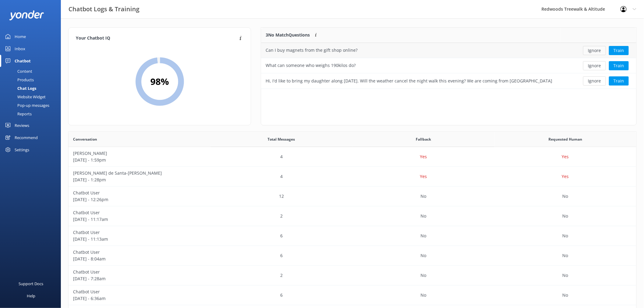  I want to click on div: Chatbot, so click(23, 61).